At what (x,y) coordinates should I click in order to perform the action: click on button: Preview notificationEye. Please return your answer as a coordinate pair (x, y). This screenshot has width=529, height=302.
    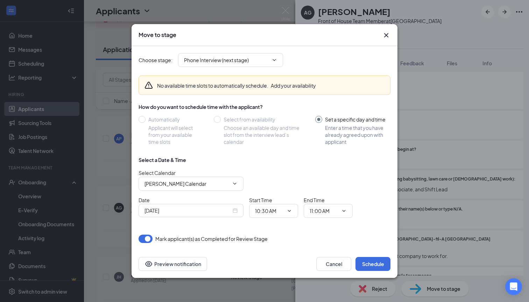
    Looking at the image, I should click on (173, 264).